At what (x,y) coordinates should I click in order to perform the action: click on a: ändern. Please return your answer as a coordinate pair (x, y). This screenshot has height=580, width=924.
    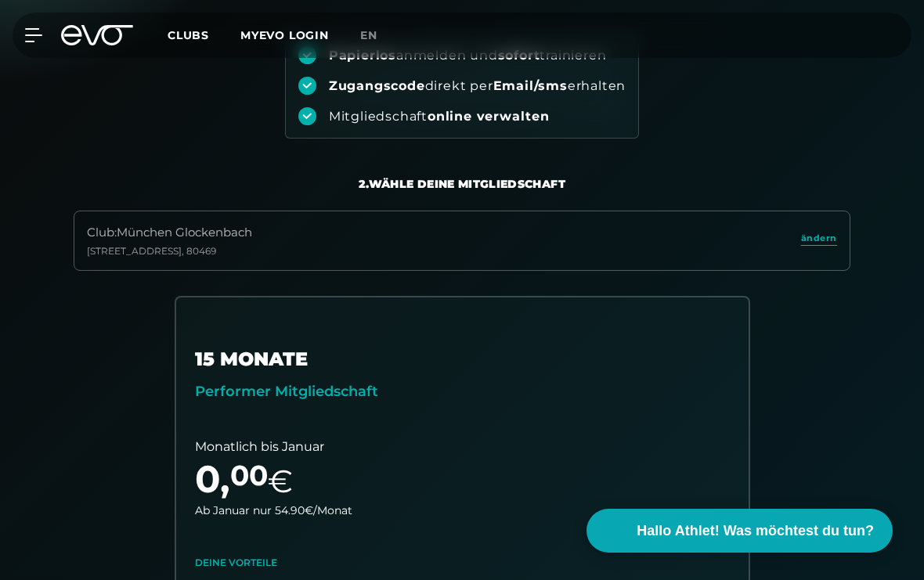
    Looking at the image, I should click on (819, 240).